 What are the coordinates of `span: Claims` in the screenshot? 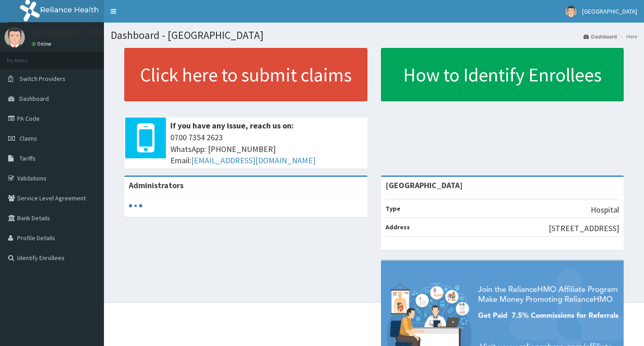 It's located at (28, 138).